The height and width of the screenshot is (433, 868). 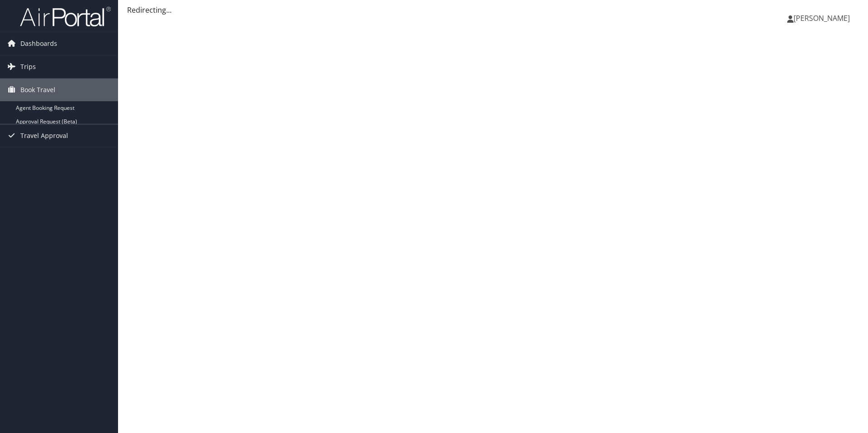 I want to click on span: Trips, so click(x=28, y=67).